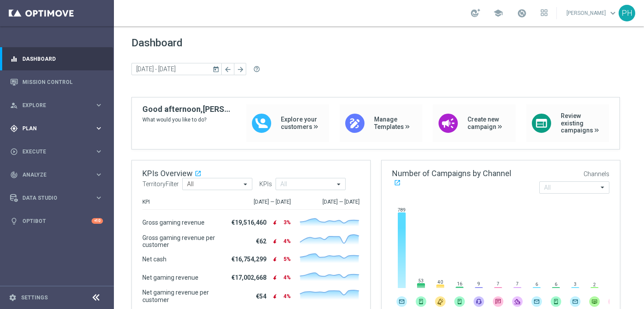 This screenshot has width=644, height=309. Describe the element at coordinates (62, 82) in the screenshot. I see `a: Mission Control` at that location.